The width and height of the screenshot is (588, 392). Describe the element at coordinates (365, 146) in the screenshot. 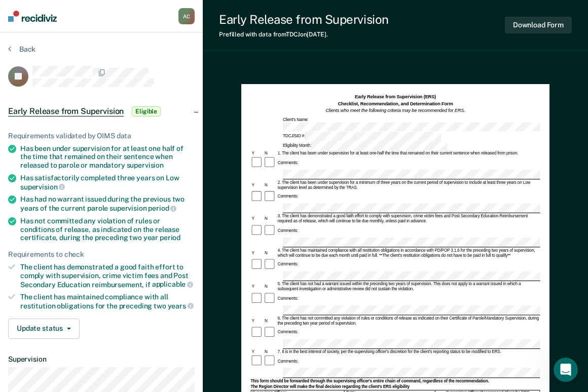

I see `div: Eligibility Month:` at that location.